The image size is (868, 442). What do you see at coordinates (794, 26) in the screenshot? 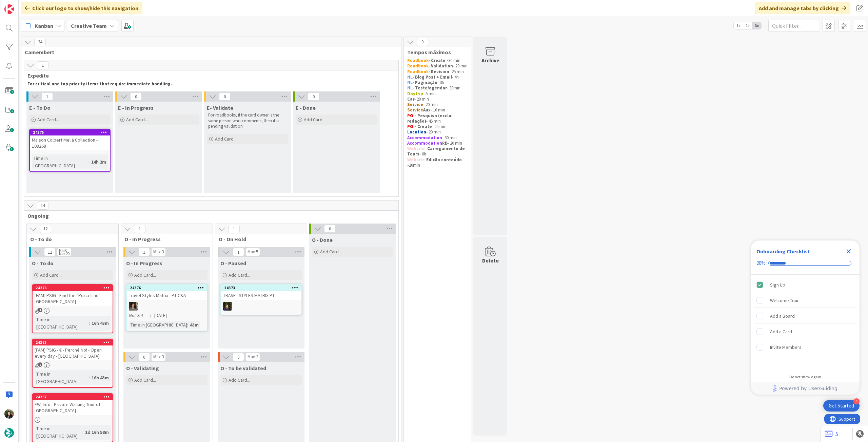
I see `input: Quick Filter...` at bounding box center [794, 26].